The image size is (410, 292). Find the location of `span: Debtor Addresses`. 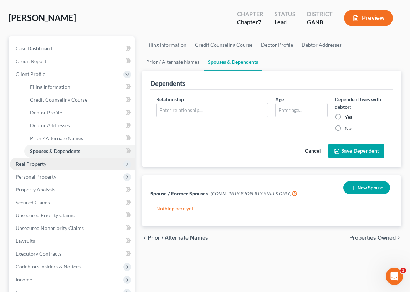

span: Debtor Addresses is located at coordinates (50, 125).